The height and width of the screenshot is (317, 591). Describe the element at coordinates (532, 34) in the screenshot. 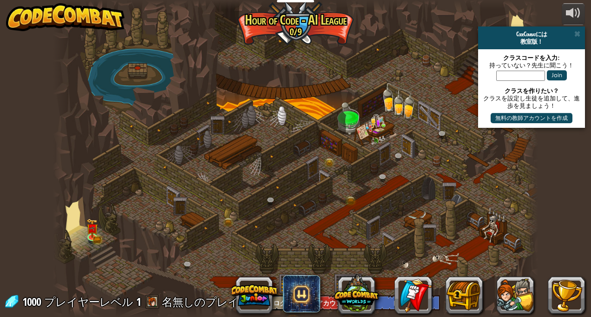

I see `div: CodeCombatには` at that location.